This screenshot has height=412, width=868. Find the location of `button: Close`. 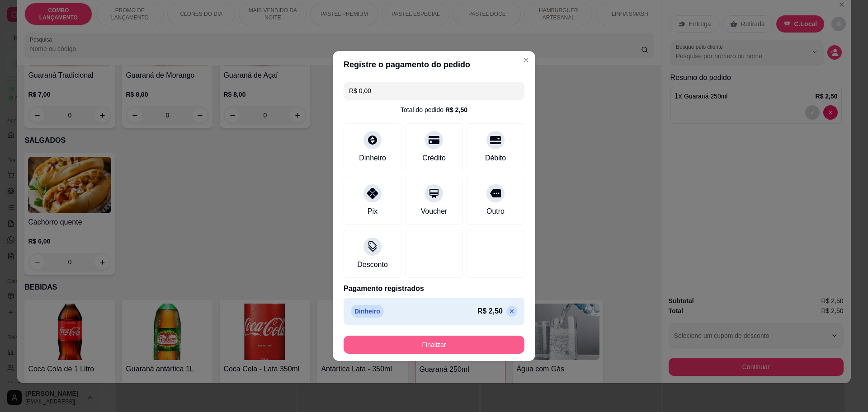

button: Close is located at coordinates (527, 60).